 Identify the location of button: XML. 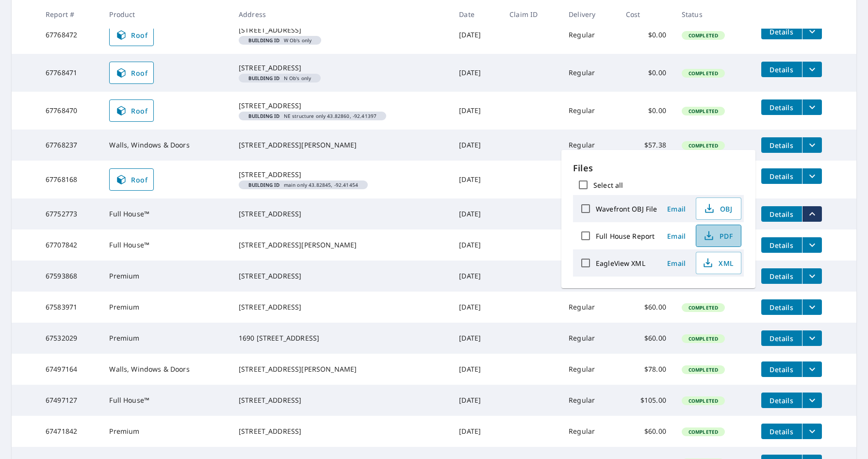
(719, 263).